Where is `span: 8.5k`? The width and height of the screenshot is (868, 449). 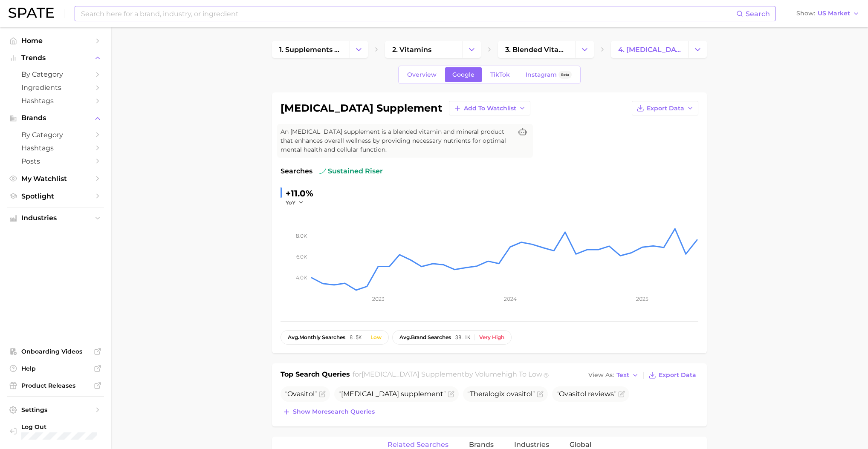 span: 8.5k is located at coordinates (356, 337).